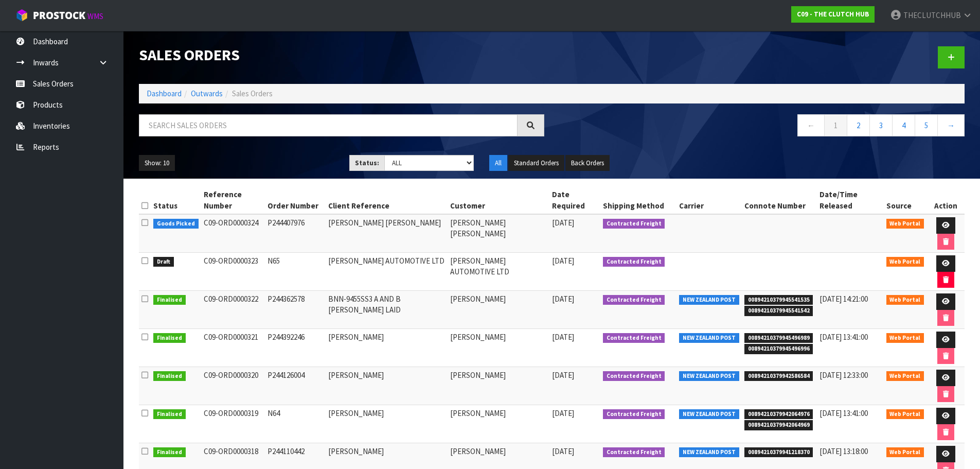 The width and height of the screenshot is (980, 469). What do you see at coordinates (296, 310) in the screenshot?
I see `td: P244362578` at bounding box center [296, 310].